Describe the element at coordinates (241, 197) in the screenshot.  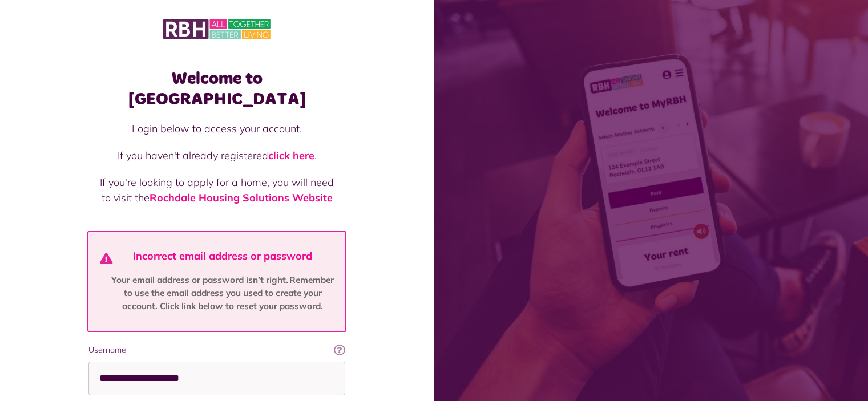
I see `a: Rochdale Housing Solutions Website` at that location.